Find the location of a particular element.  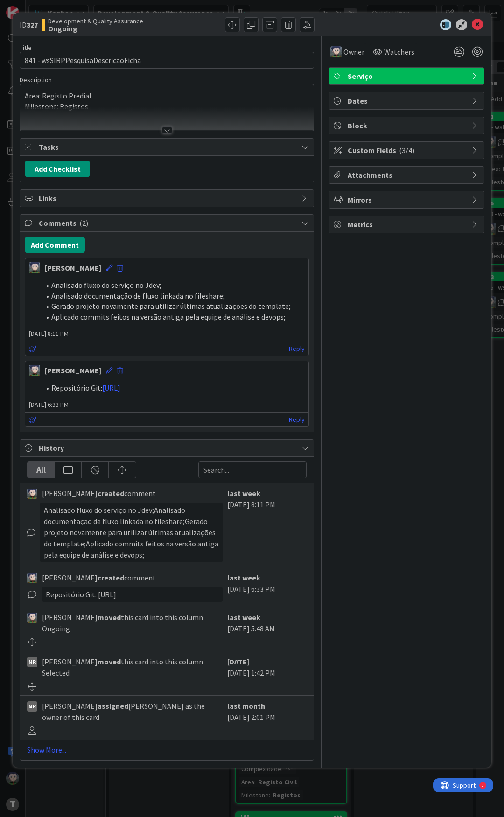

span: Owner is located at coordinates (354, 52).